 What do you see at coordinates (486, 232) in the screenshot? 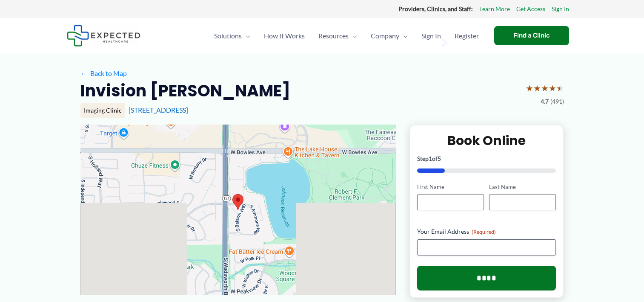
I see `label: Your Email Address` at bounding box center [486, 232].